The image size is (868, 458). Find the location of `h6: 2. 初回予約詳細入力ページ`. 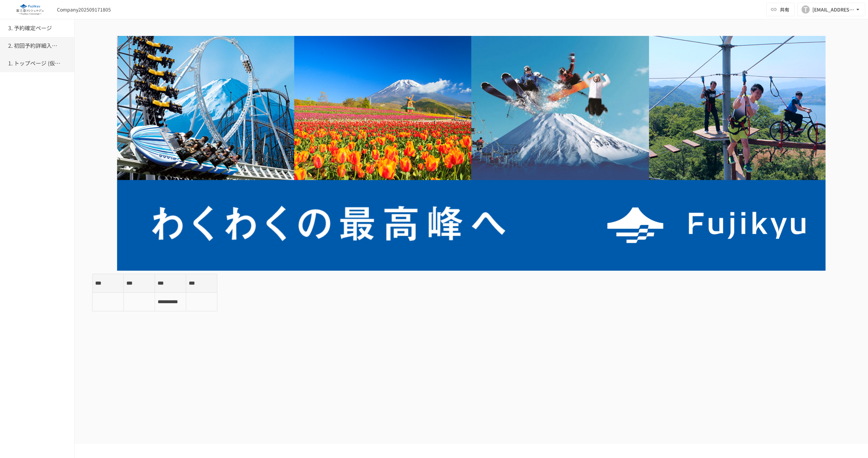

h6: 2. 初回予約詳細入力ページ is located at coordinates (35, 46).